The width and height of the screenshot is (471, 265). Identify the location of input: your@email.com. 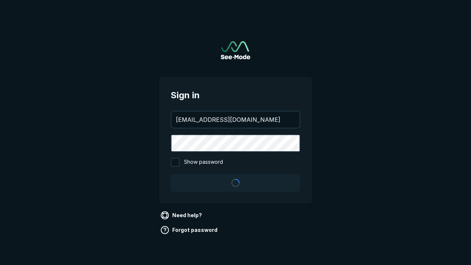
(236, 120).